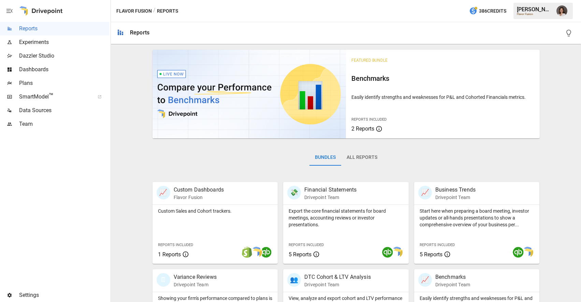  What do you see at coordinates (64, 295) in the screenshot?
I see `span: Settings` at bounding box center [64, 295].